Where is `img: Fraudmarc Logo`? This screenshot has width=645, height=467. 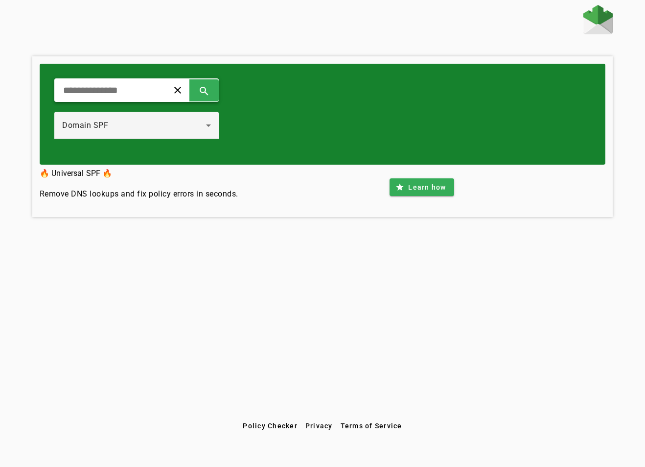
img: Fraudmarc Logo is located at coordinates (598, 20).